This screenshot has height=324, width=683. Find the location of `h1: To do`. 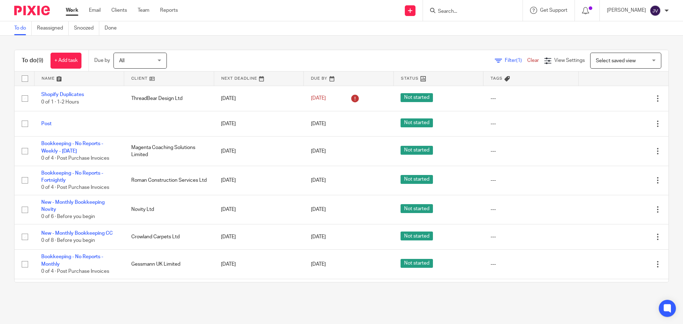

h1: To do is located at coordinates (32, 60).